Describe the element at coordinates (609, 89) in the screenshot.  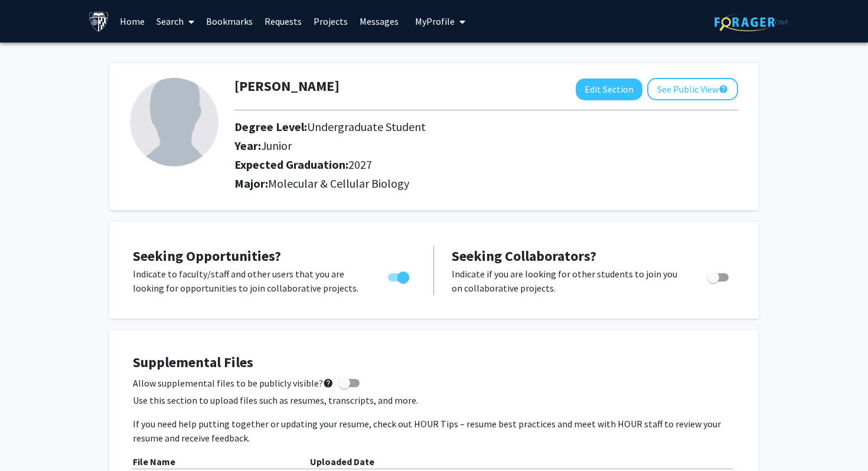
I see `button: Edit Section` at that location.